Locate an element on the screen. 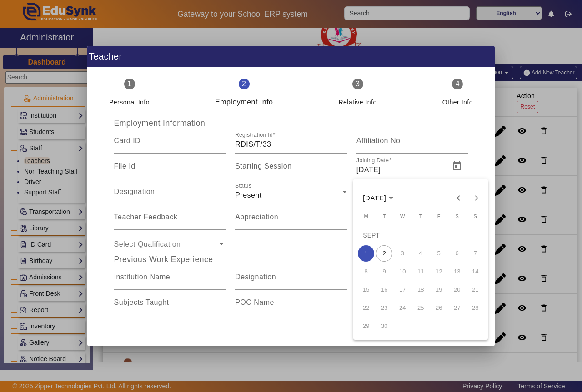 This screenshot has width=582, height=392. span: 21 is located at coordinates (475, 290).